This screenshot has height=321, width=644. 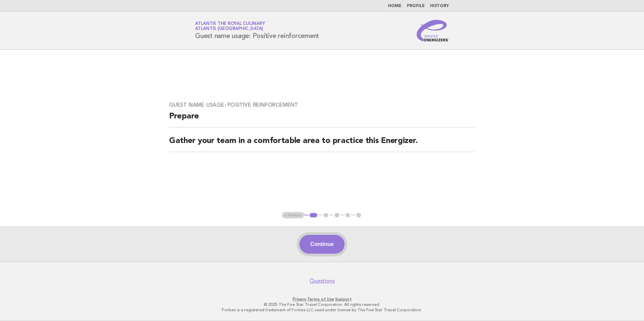 I want to click on a: Profile, so click(x=415, y=6).